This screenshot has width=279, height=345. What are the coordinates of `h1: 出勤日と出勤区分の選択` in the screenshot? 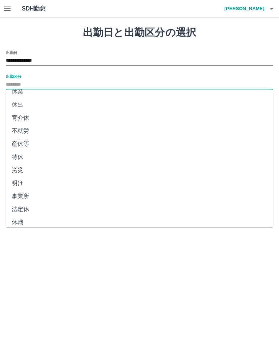 It's located at (139, 33).